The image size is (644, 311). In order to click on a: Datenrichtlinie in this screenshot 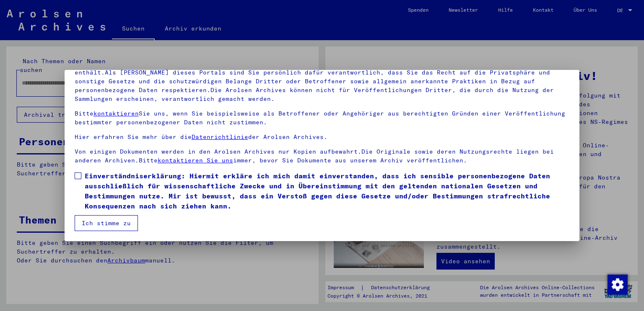, I will do `click(220, 137)`.